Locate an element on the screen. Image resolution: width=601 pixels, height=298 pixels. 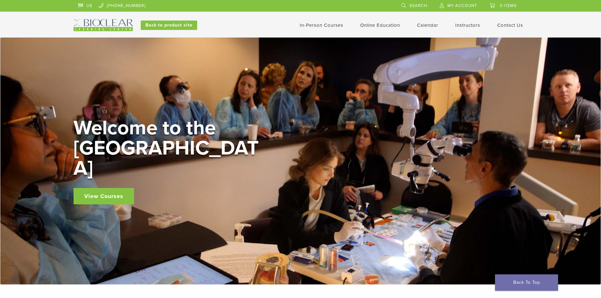
span: My Account is located at coordinates (462, 6).